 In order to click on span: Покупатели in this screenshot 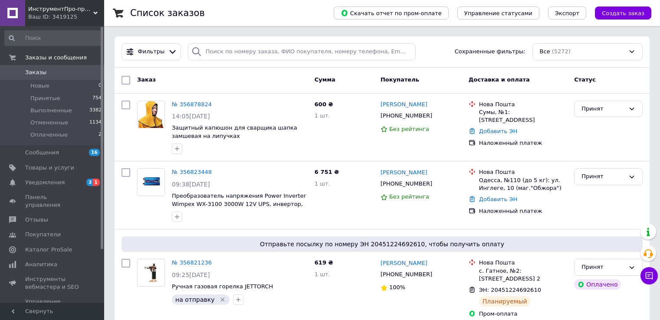, I will do `click(43, 235)`.